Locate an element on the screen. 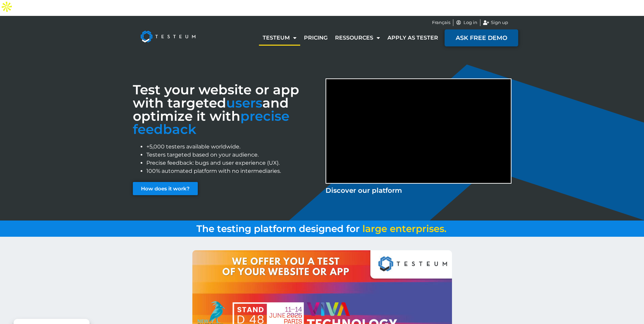 The image size is (644, 324). p: Discover our platform is located at coordinates (418, 191).